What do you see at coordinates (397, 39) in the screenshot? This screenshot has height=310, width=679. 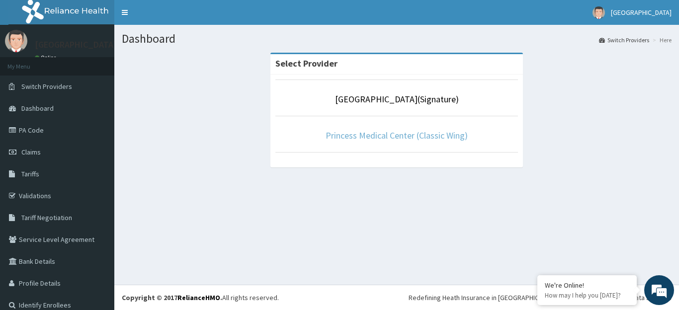 I see `h1: Dashboard` at bounding box center [397, 39].